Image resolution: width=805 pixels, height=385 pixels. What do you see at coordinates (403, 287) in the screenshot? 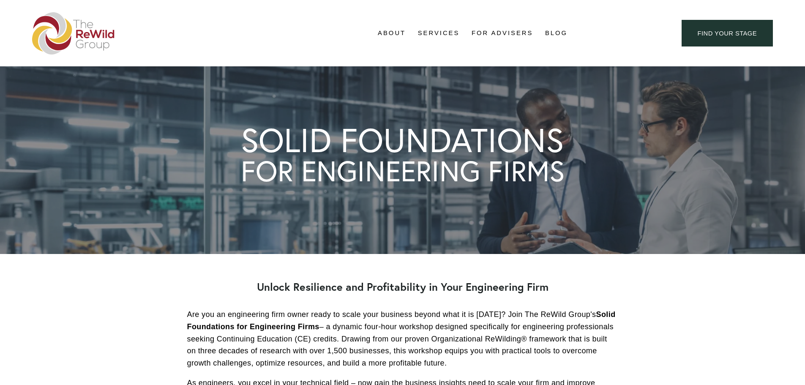
I see `strong: Unlock Resilience and Profitability in Your Engineering Firm` at bounding box center [403, 287].